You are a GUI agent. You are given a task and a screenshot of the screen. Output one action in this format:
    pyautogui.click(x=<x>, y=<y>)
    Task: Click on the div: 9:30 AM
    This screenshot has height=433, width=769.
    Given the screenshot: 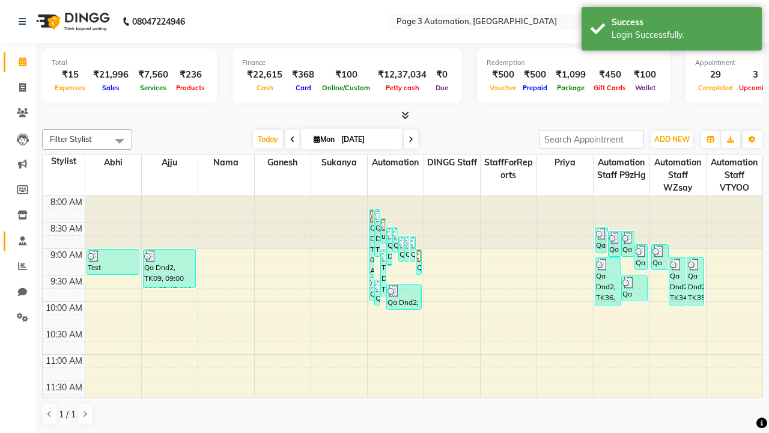 What is the action you would take?
    pyautogui.click(x=66, y=281)
    